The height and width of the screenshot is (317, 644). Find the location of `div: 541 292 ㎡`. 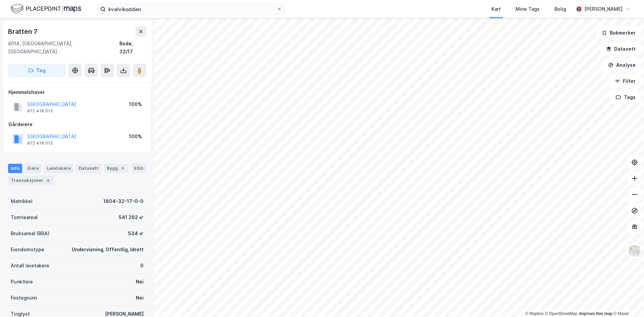

div: 541 292 ㎡ is located at coordinates (132, 217).